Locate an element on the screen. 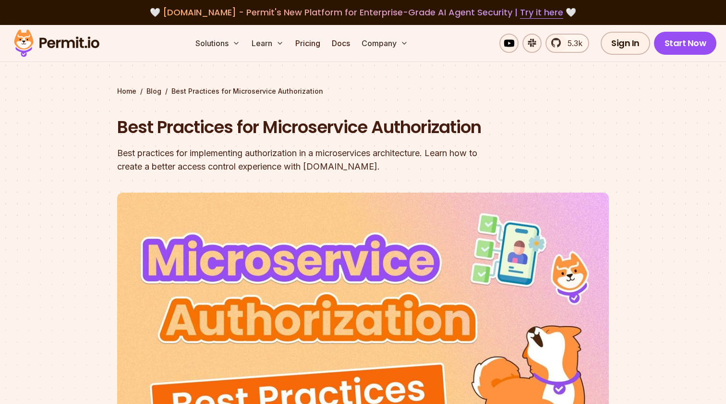  a: 5.3k is located at coordinates (567, 43).